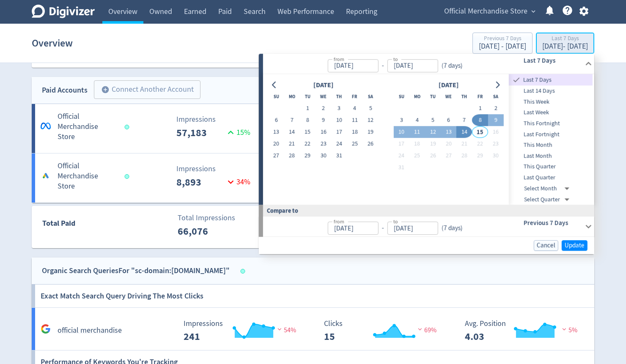  What do you see at coordinates (551, 134) in the screenshot?
I see `span: Last Fortnight` at bounding box center [551, 134].